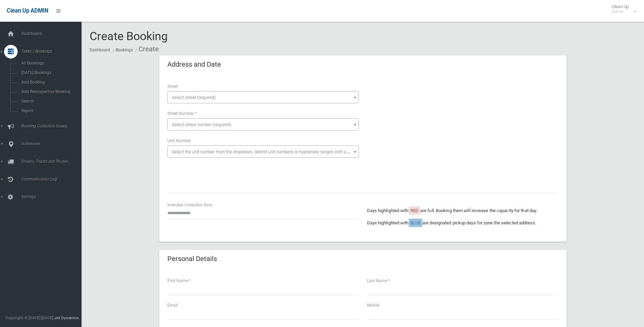 Image resolution: width=644 pixels, height=327 pixels. What do you see at coordinates (53, 161) in the screenshot?
I see `span: Drivers, Trucks and Routes` at bounding box center [53, 161].